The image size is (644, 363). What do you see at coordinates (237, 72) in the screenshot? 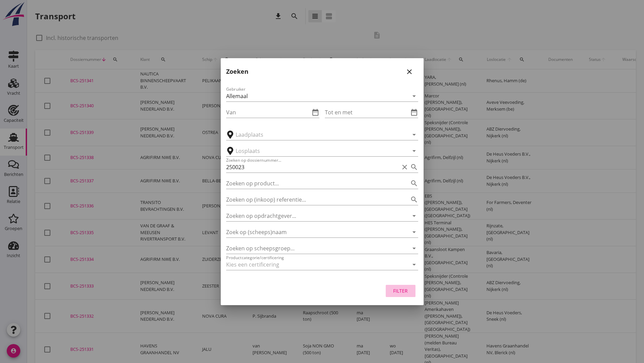
I see `h2: Zoeken` at bounding box center [237, 72].